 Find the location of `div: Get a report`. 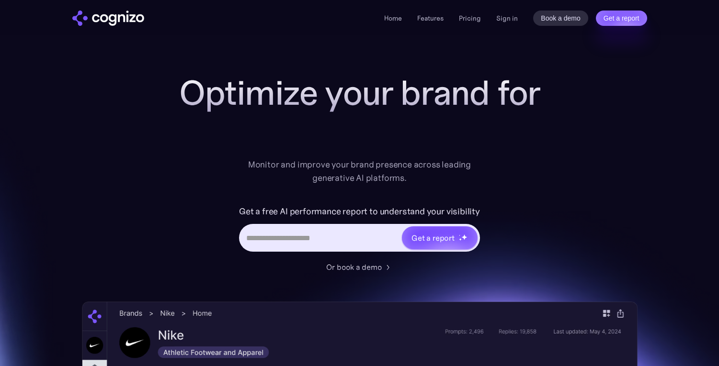

div: Get a report is located at coordinates (433, 238).